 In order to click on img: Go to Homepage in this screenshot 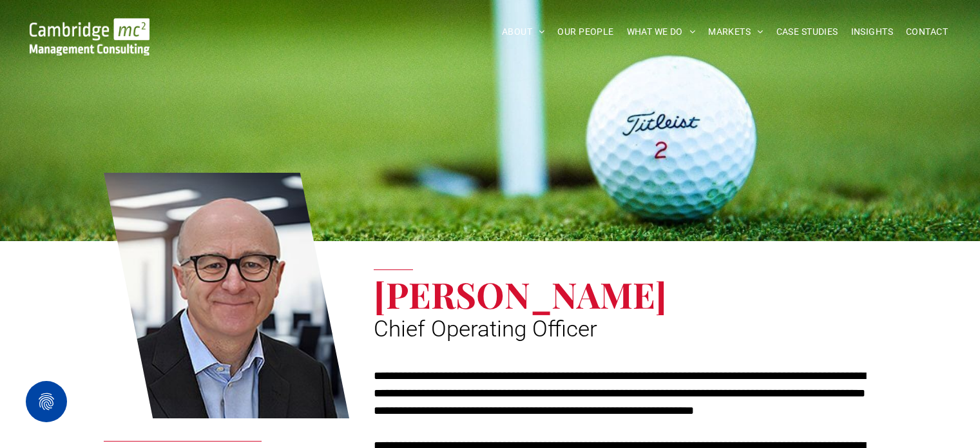, I will do `click(89, 37)`.